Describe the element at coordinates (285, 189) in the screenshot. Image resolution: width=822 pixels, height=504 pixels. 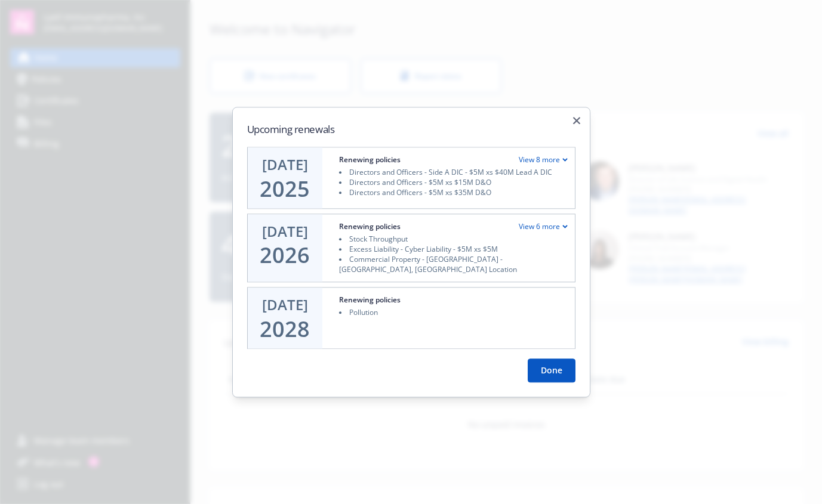
I see `div: 2025` at that location.